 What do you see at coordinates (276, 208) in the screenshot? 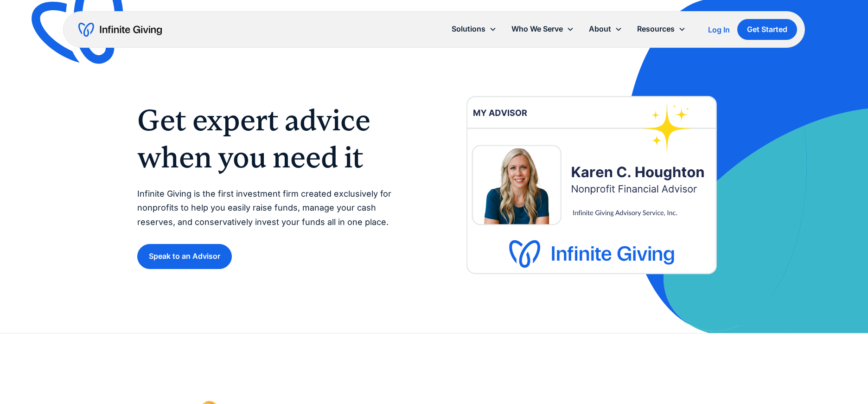
I see `p: Infinite Giving is the first investment firm created exclusively for nonprofits to help you easil...` at bounding box center [276, 208].